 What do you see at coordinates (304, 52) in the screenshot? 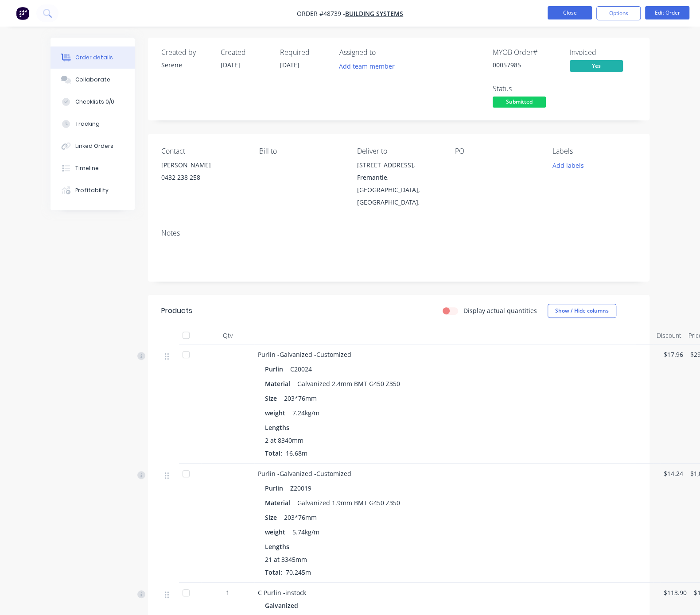
I see `div: Required` at bounding box center [304, 52].